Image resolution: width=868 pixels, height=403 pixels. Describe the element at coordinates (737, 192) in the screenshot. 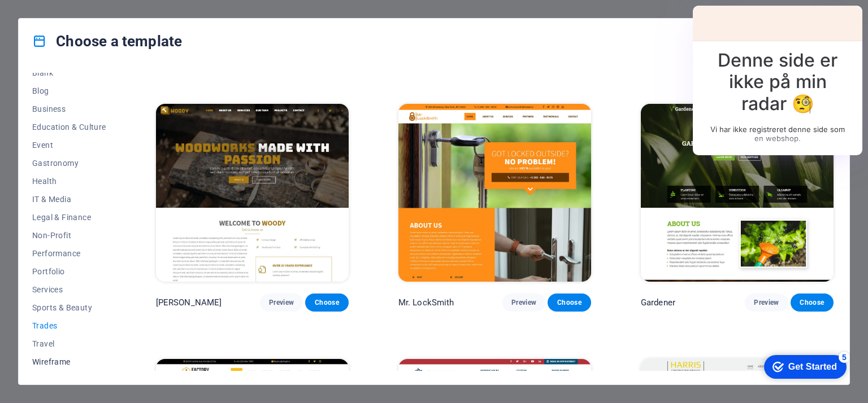

I see `img: Gardener` at that location.